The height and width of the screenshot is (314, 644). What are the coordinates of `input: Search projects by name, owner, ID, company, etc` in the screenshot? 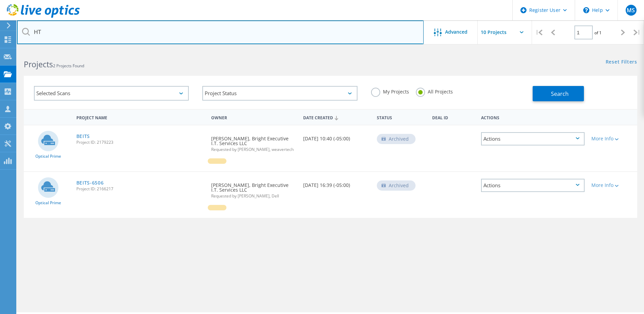 It's located at (220, 32).